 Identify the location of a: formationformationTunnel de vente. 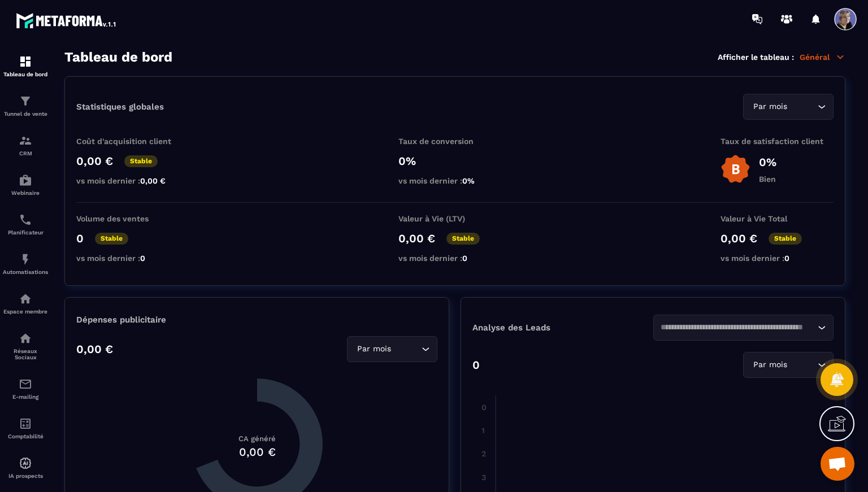
(25, 106).